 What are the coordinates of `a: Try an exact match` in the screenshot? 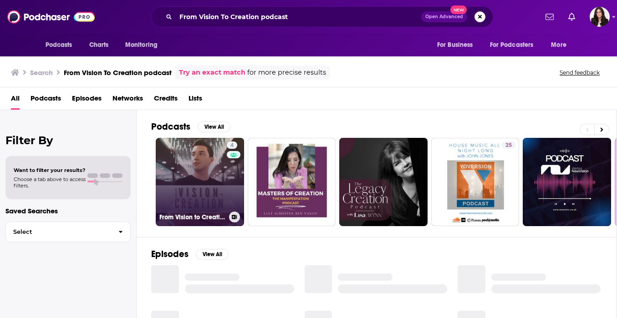 It's located at (212, 72).